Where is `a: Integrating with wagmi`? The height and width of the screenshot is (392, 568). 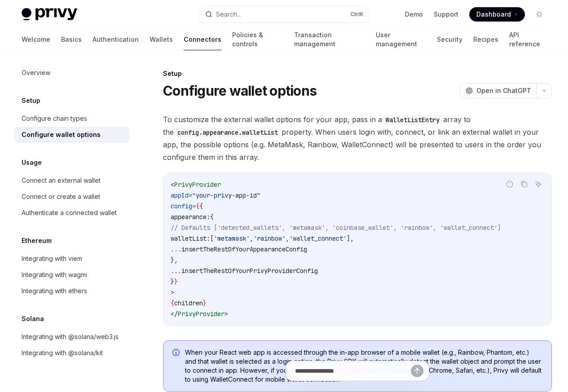 a: Integrating with wagmi is located at coordinates (72, 275).